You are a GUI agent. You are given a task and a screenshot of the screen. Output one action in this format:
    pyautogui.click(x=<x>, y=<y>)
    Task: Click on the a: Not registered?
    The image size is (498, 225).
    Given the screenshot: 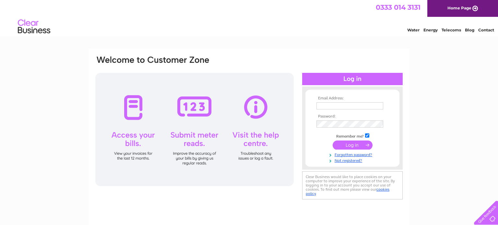 What is the action you would take?
    pyautogui.click(x=353, y=160)
    